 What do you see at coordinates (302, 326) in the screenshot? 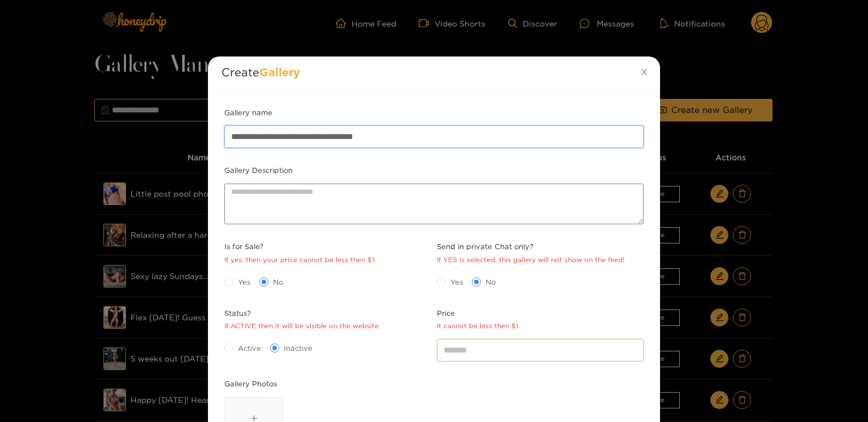
I see `div: If ACTIVE then it will be visible on the website.` at bounding box center [302, 326].